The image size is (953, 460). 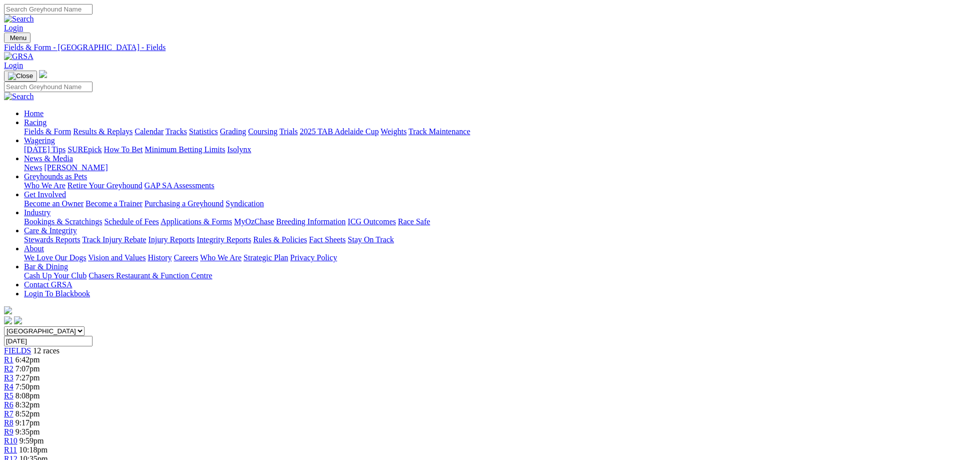 What do you see at coordinates (486, 276) in the screenshot?
I see `div: Bar & Dining` at bounding box center [486, 276].